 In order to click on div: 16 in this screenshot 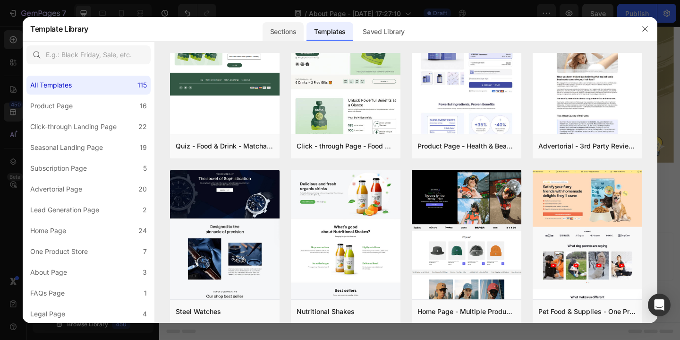, I will do `click(143, 106)`.